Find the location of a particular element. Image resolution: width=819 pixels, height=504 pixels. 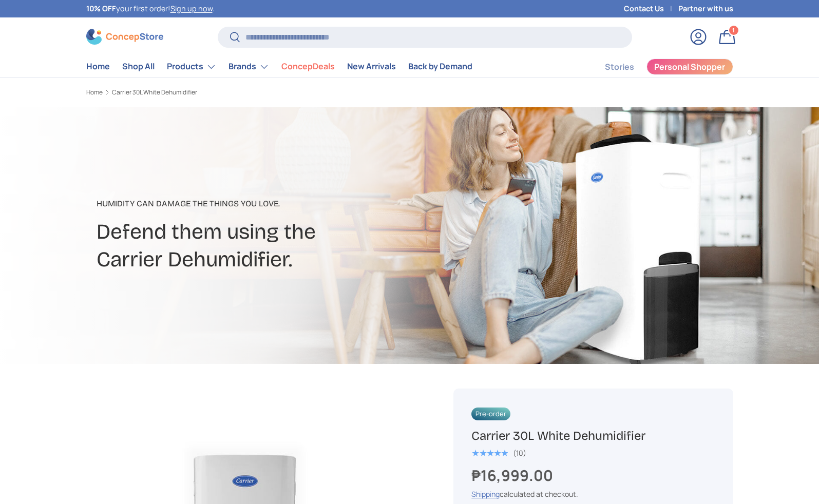

span: 1 is located at coordinates (733, 29).